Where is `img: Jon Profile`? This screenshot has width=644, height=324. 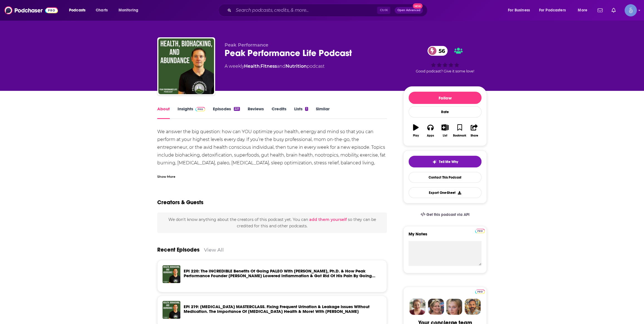
img: Jon Profile is located at coordinates (473, 307).